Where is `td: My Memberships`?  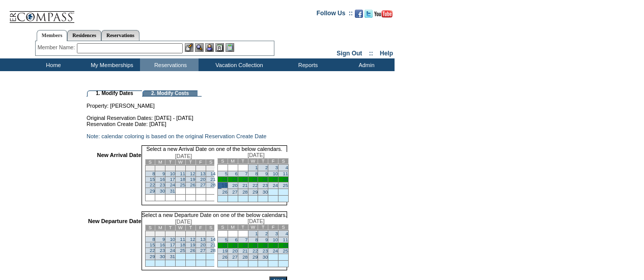 td: My Memberships is located at coordinates (111, 64).